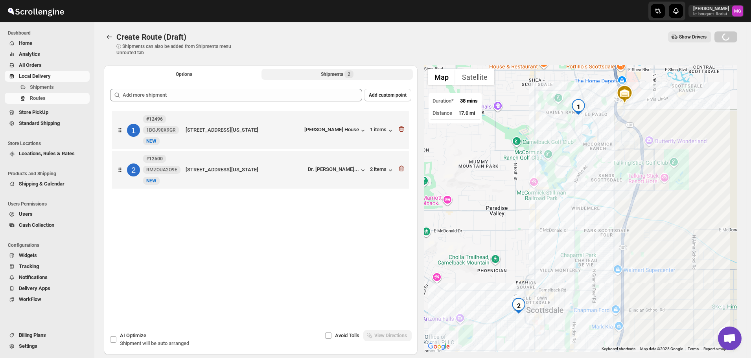  Describe the element at coordinates (26, 214) in the screenshot. I see `span: Users` at that location.